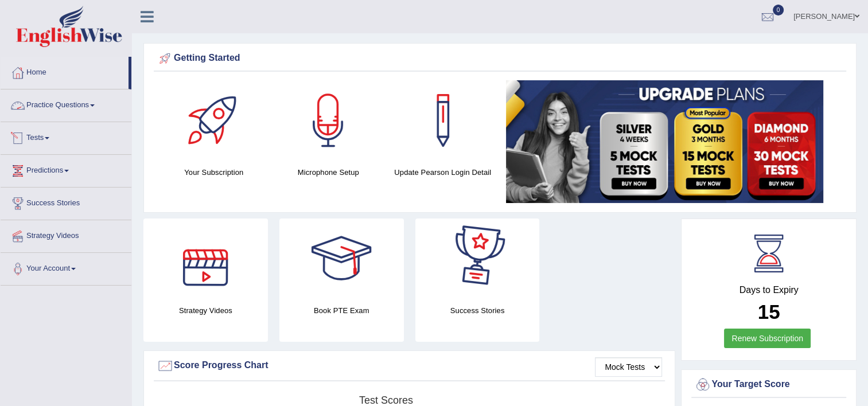 The image size is (868, 406). I want to click on img: small5.jpg, so click(664, 141).